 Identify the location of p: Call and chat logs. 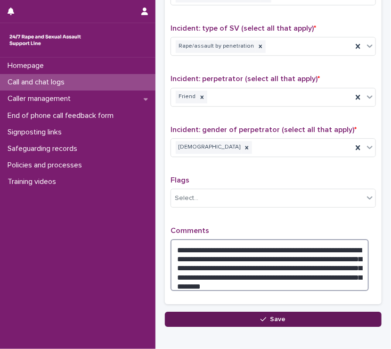
(38, 82).